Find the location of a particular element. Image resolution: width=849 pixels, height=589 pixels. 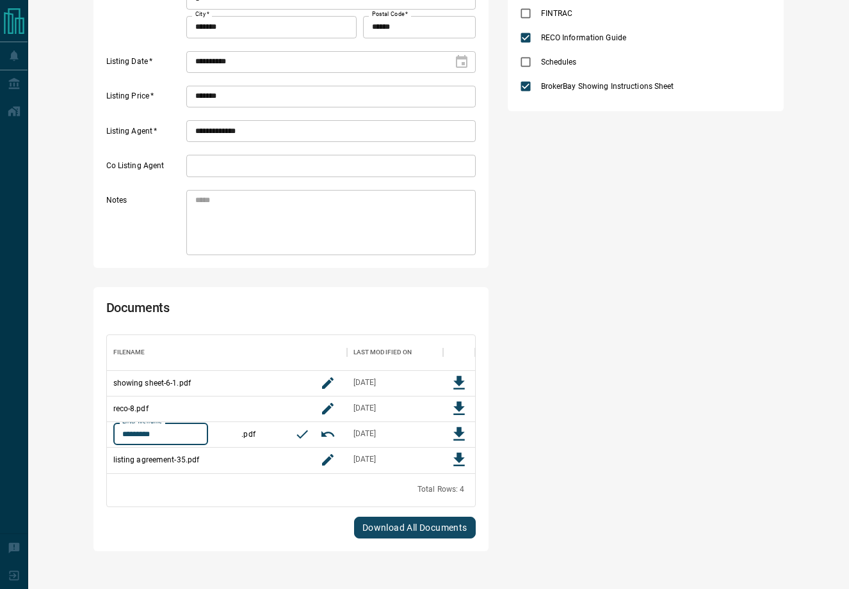

p: .pdf is located at coordinates (248, 435).